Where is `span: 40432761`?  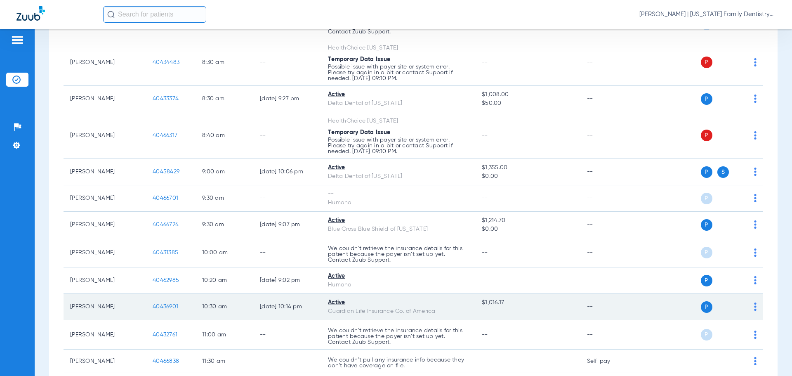
span: 40432761 is located at coordinates (165, 335).